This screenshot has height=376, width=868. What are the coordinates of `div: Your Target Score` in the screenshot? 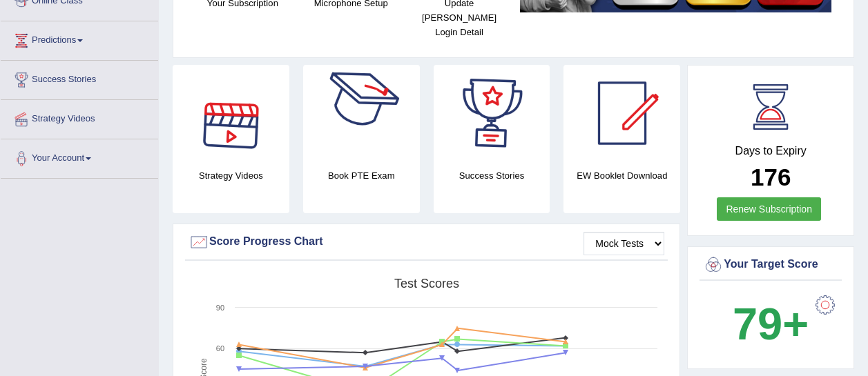 It's located at (770, 265).